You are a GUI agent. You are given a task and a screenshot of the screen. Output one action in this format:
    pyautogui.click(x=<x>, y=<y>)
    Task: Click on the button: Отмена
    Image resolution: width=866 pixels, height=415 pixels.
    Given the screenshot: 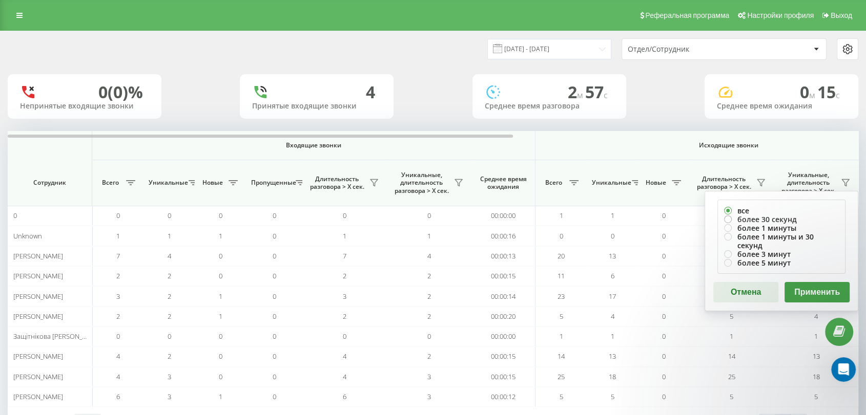 What is the action you would take?
    pyautogui.click(x=745, y=293)
    